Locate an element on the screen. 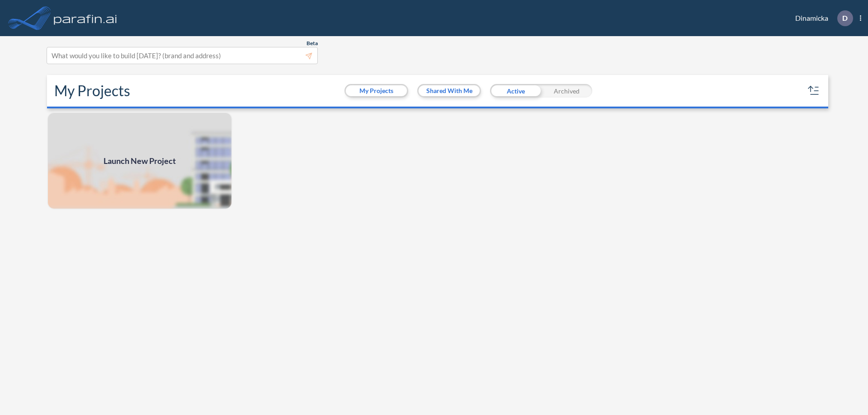 The width and height of the screenshot is (868, 415). h2: My Projects is located at coordinates (92, 91).